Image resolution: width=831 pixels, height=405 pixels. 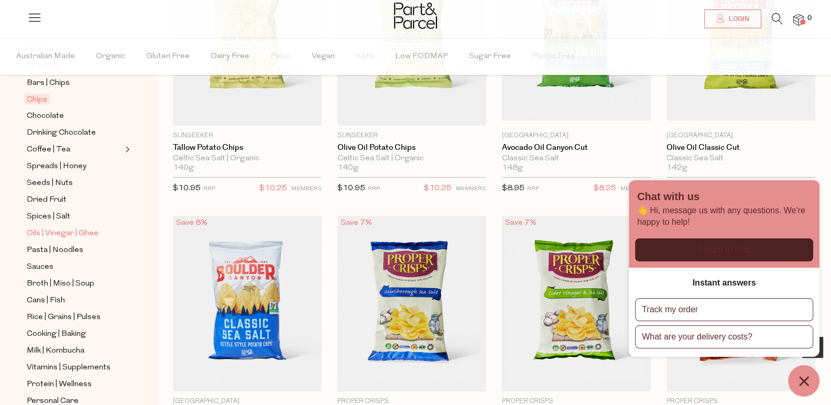 I want to click on a: Pasta | Noodles, so click(x=74, y=250).